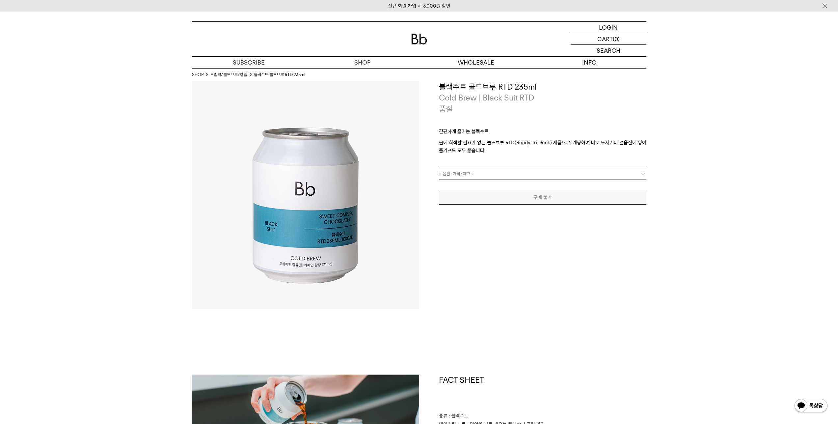 Image resolution: width=838 pixels, height=424 pixels. Describe the element at coordinates (609, 27) in the screenshot. I see `a: LOGIN` at that location.